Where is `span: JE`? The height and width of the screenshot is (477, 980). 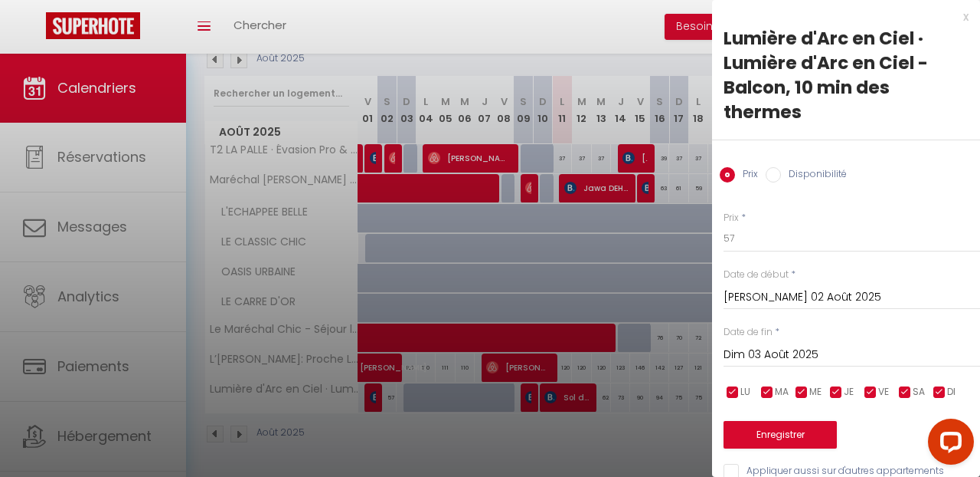
span: JE is located at coordinates (848, 392).